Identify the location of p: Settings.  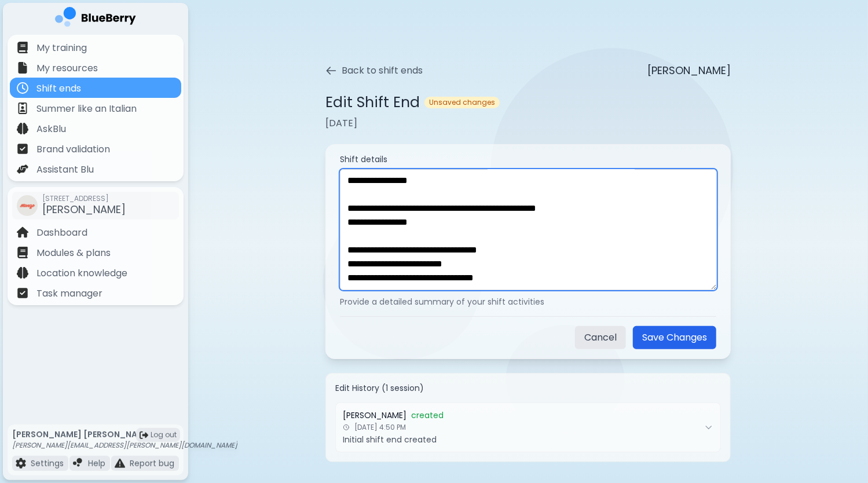
(46, 463).